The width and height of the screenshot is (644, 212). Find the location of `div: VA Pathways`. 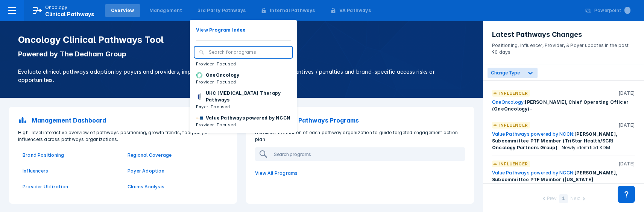

div: VA Pathways is located at coordinates (355, 11).